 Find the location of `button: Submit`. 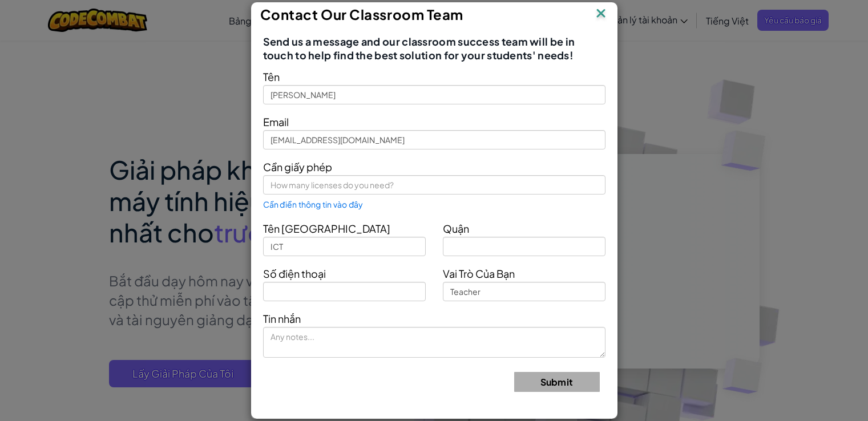

button: Submit is located at coordinates (557, 381).